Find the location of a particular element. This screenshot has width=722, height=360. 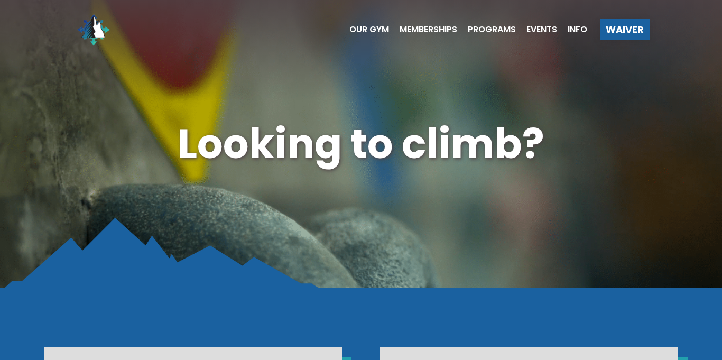

a: Our Gym is located at coordinates (363, 30).